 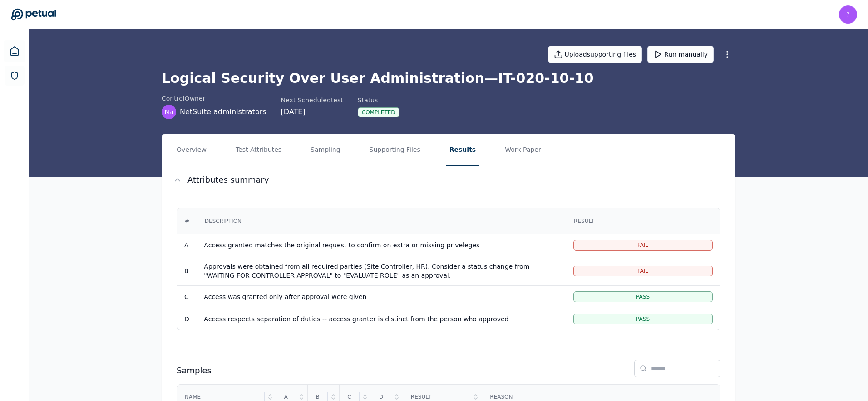 What do you see at coordinates (228, 180) in the screenshot?
I see `span: Attributes summary` at bounding box center [228, 180].